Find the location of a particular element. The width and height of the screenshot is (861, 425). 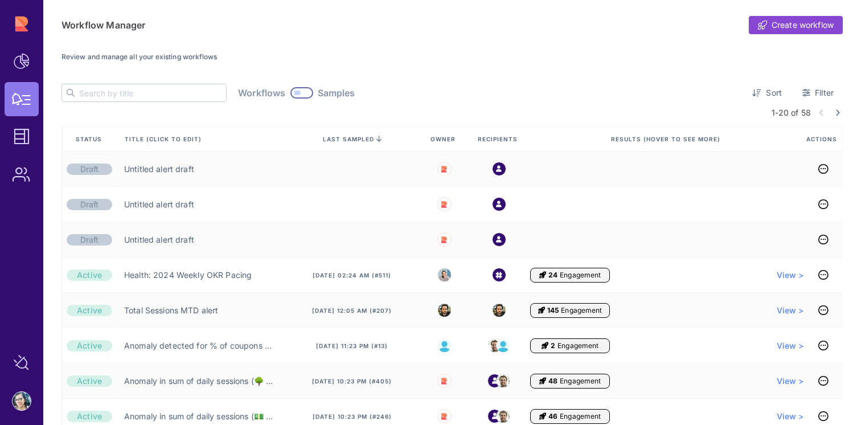

a: Anomaly detected for % of coupons not mapped to partner name. is located at coordinates (199, 346).